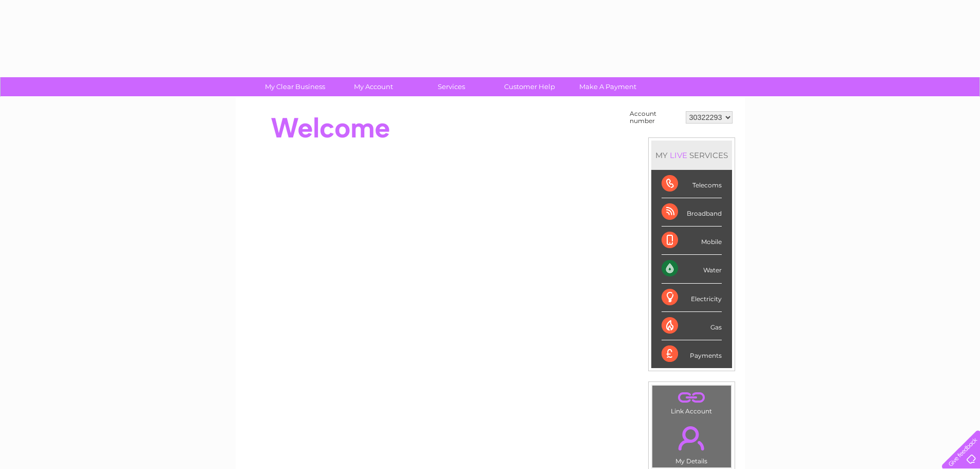  What do you see at coordinates (678, 155) in the screenshot?
I see `div: LIVE` at bounding box center [678, 155].